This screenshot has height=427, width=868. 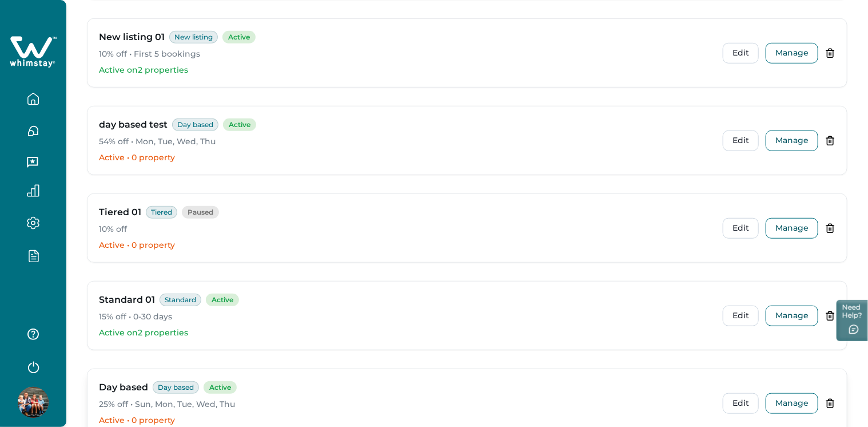 I want to click on p: 54% off • Mon, Tue, Wed, Thu, so click(x=406, y=142).